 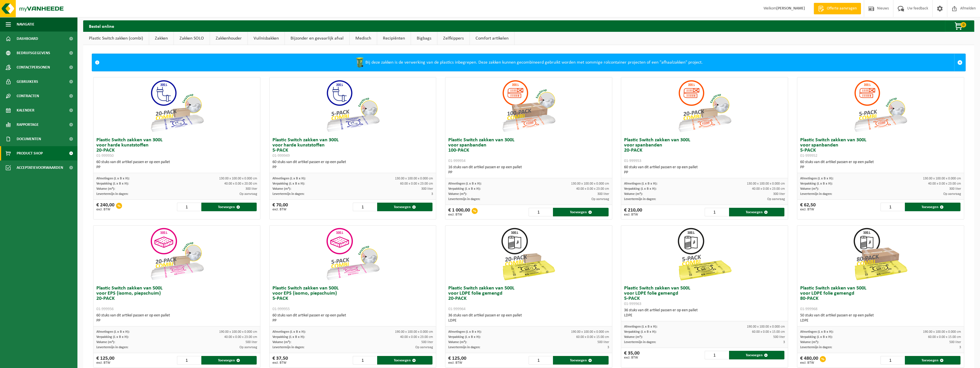 I want to click on div: € 240,00, so click(x=105, y=207).